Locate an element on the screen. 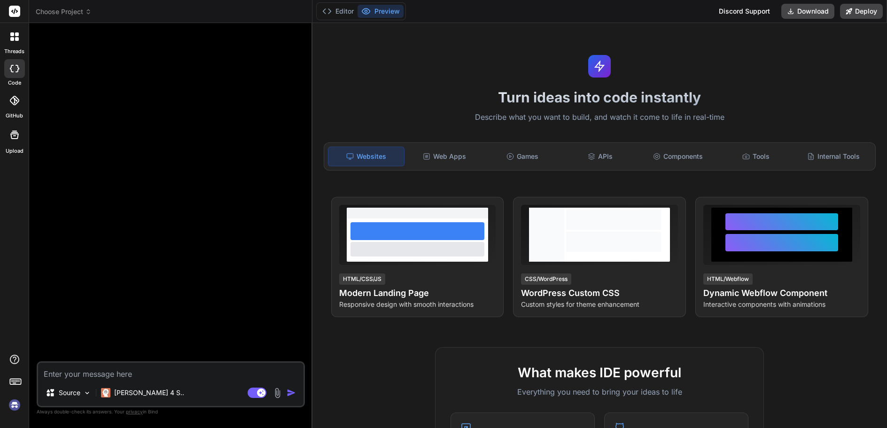 The width and height of the screenshot is (887, 428). p: Responsive design with smooth interactions is located at coordinates (418, 304).